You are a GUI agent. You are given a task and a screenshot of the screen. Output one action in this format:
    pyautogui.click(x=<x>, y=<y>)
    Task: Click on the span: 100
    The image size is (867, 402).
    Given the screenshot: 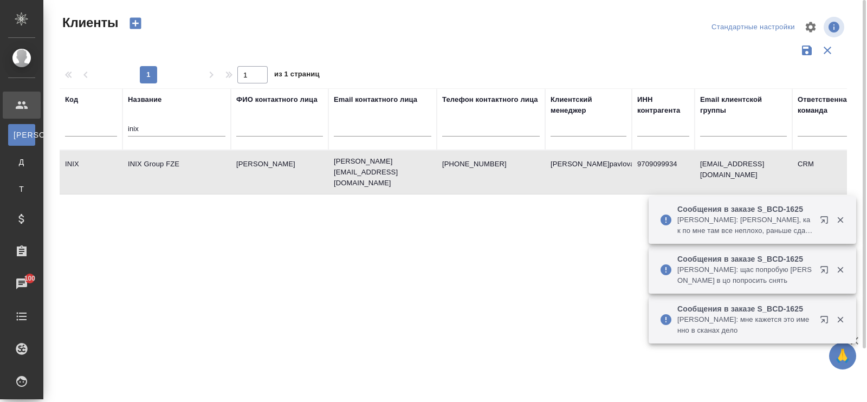 What is the action you would take?
    pyautogui.click(x=30, y=279)
    